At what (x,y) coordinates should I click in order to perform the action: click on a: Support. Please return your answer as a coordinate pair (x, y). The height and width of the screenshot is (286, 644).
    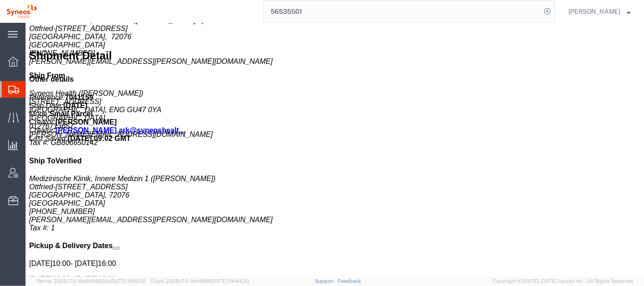
    Looking at the image, I should click on (327, 281).